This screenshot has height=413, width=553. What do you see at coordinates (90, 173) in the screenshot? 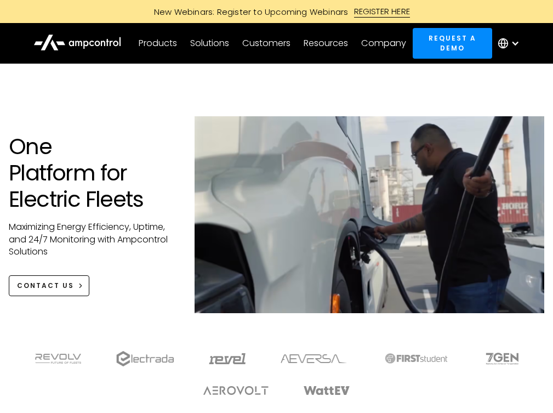
I see `h1: One Platform for Electric Fleets` at bounding box center [90, 173].